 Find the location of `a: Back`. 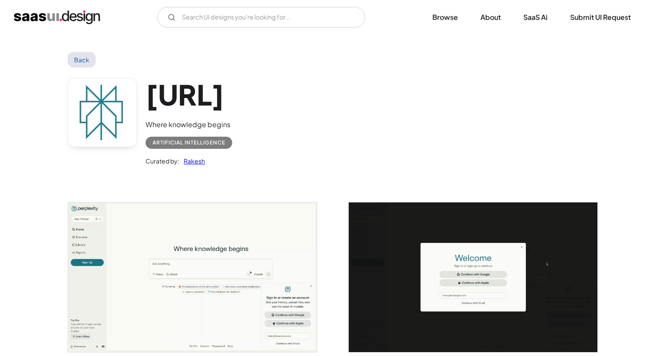

a: Back is located at coordinates (81, 60).